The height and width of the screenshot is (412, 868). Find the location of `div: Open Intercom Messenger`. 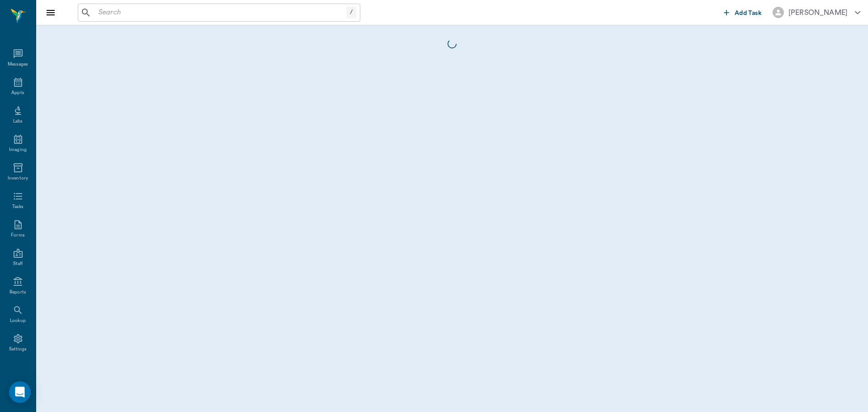

div: Open Intercom Messenger is located at coordinates (20, 392).